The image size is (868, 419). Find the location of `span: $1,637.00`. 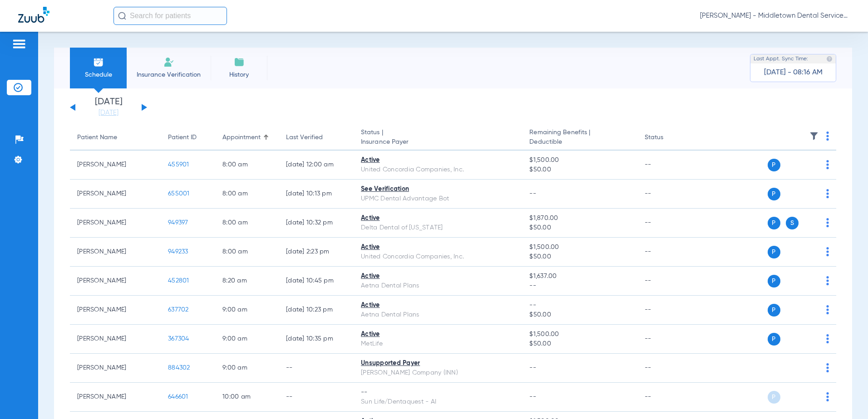

span: $1,637.00 is located at coordinates (579, 276).